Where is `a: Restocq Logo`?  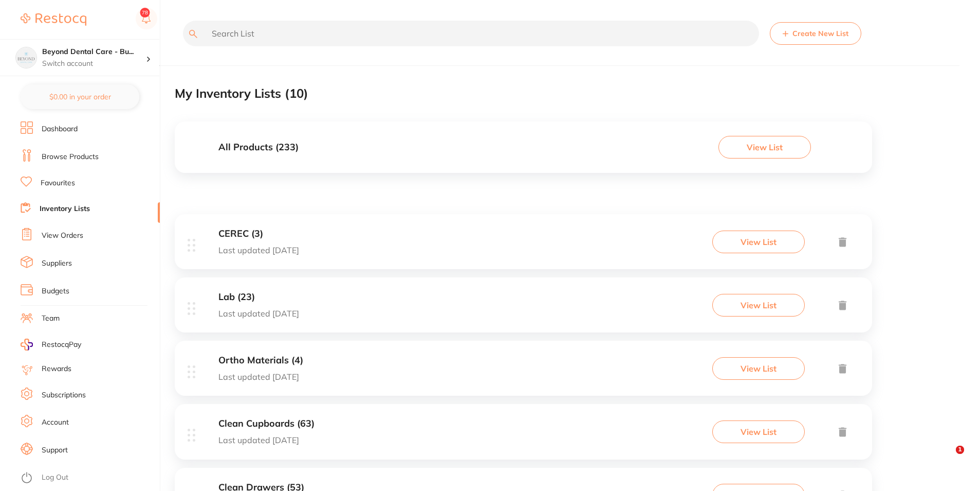 a: Restocq Logo is located at coordinates (54, 19).